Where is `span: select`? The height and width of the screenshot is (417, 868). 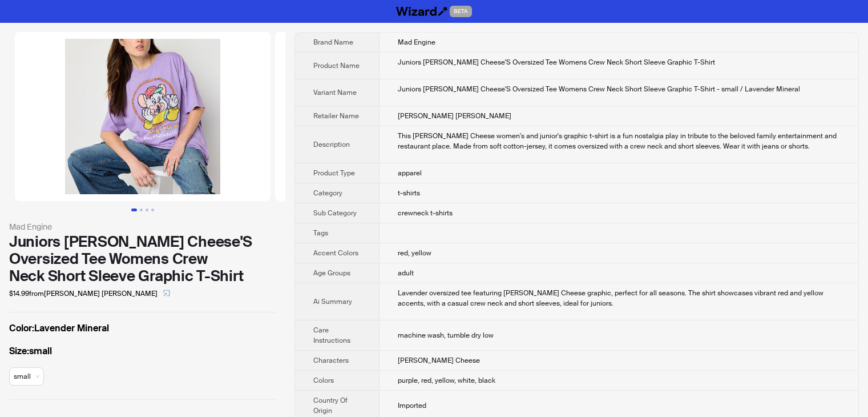 span: select is located at coordinates (167, 293).